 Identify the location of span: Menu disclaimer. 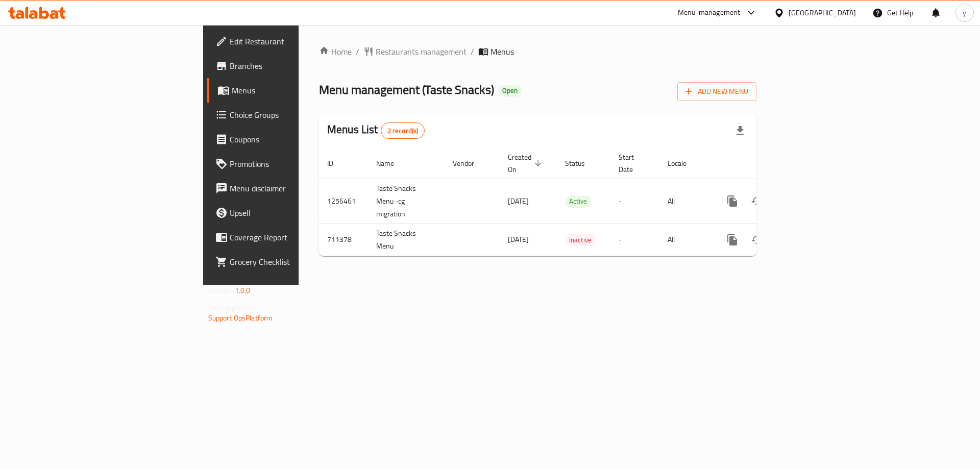
(294, 188).